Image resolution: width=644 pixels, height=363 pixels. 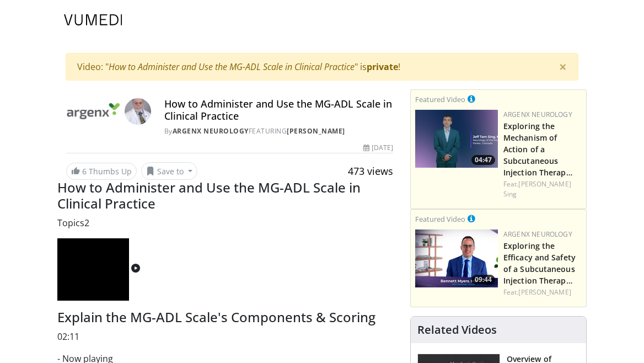 What do you see at coordinates (543, 263) in the screenshot?
I see `h3: Exploring the Efficacy and Safety of a Subcutaneous Injection Therapy for Adults with Chronic Inf...` at bounding box center [543, 263].